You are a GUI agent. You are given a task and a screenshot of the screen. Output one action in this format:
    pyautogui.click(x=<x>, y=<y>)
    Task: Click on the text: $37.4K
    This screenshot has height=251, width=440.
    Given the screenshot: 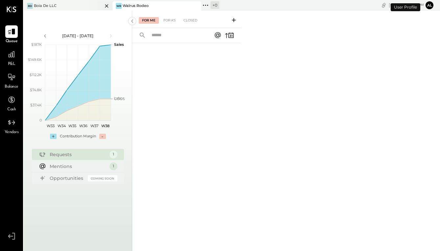 What is the action you would take?
    pyautogui.click(x=36, y=105)
    